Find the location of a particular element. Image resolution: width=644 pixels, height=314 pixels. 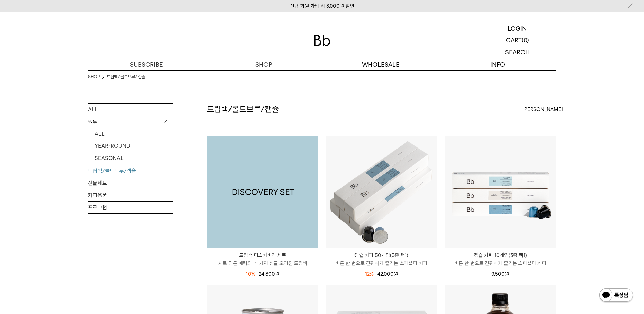

p: 캡슐 커피 10개입(3종 택1) is located at coordinates (500, 255).